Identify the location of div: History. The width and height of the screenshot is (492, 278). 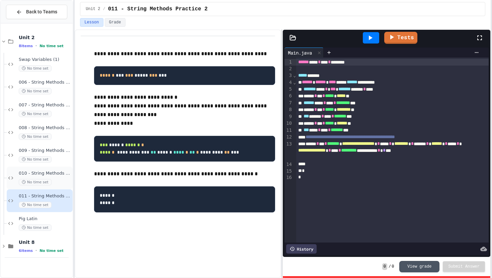
(301, 249).